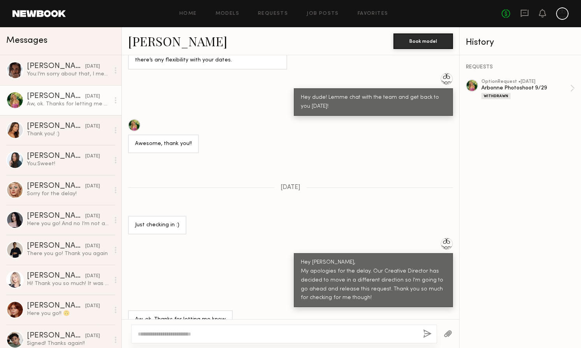 This screenshot has width=581, height=348. What do you see at coordinates (323, 14) in the screenshot?
I see `a: Job Posts` at bounding box center [323, 14].